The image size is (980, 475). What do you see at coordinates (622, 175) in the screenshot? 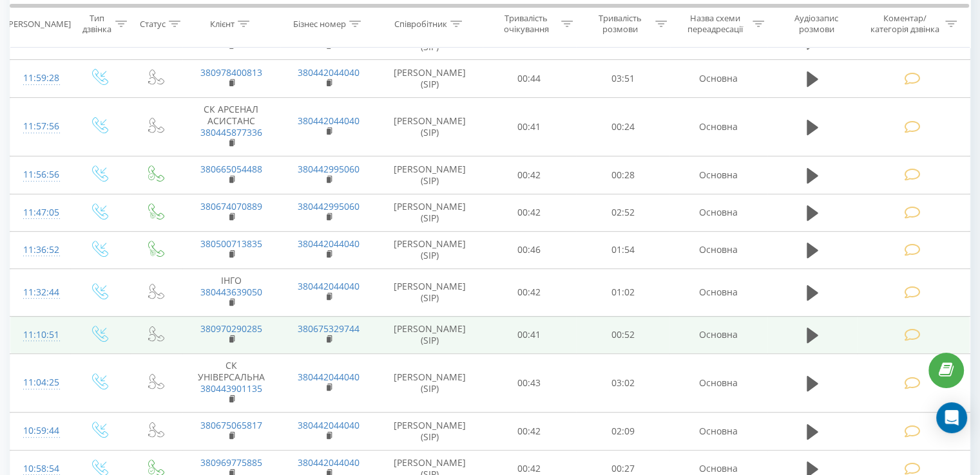
I see `td: 00:28` at bounding box center [622, 175].